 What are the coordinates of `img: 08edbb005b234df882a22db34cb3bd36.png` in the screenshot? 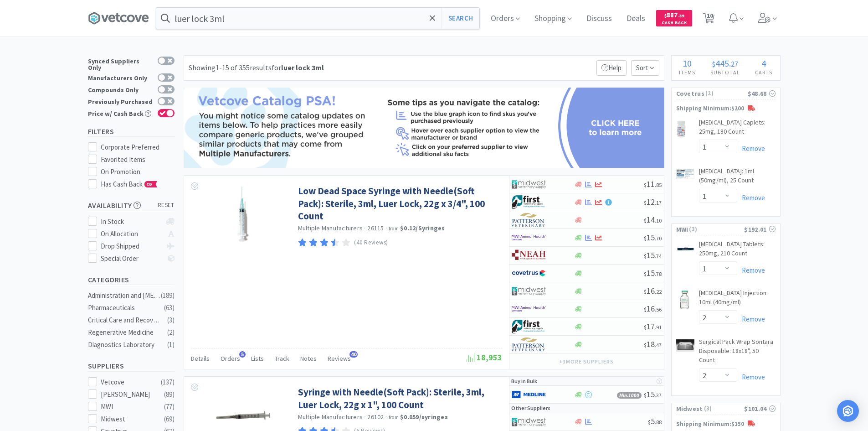 It's located at (424, 127).